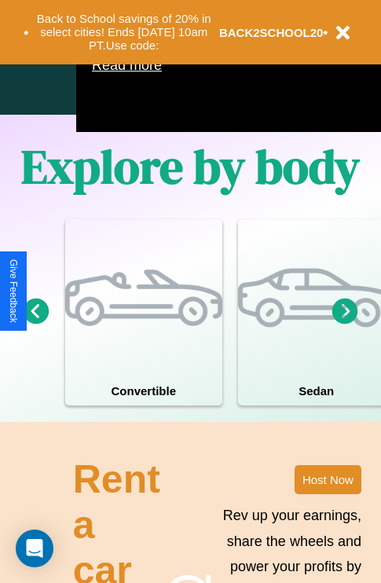  I want to click on h1: Explore by body, so click(190, 166).